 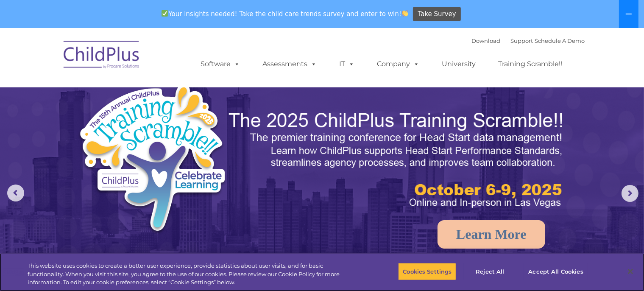 What do you see at coordinates (522, 41) in the screenshot?
I see `a: Support` at bounding box center [522, 41].